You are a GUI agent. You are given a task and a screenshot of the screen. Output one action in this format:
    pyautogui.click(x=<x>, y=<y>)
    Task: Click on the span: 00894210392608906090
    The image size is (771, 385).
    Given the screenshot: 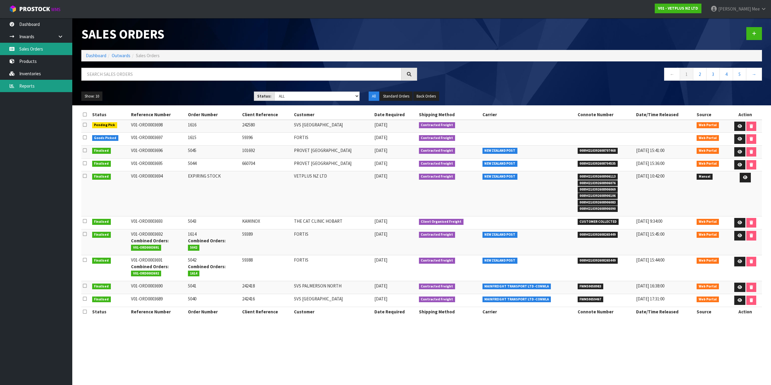 What is the action you would take?
    pyautogui.click(x=598, y=209)
    